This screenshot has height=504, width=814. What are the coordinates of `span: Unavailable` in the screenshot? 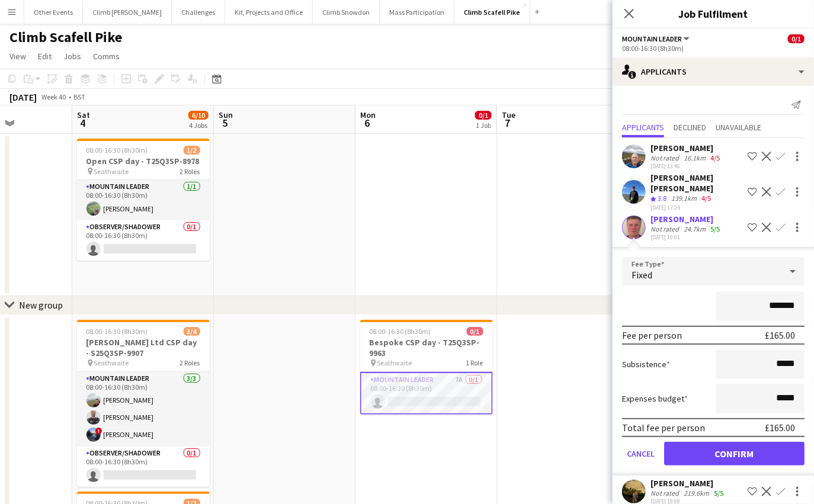 It's located at (738, 128).